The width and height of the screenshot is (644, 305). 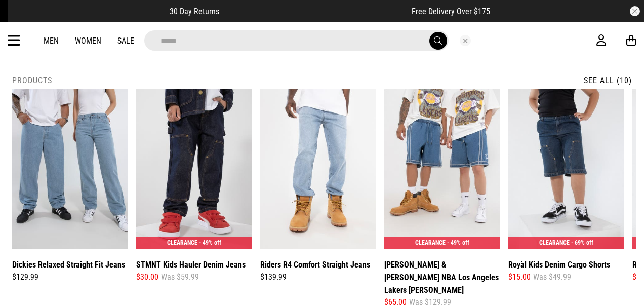 What do you see at coordinates (566, 169) in the screenshot?
I see `img: Royàl Kids Denim Cargo Shorts in Blue` at bounding box center [566, 169].